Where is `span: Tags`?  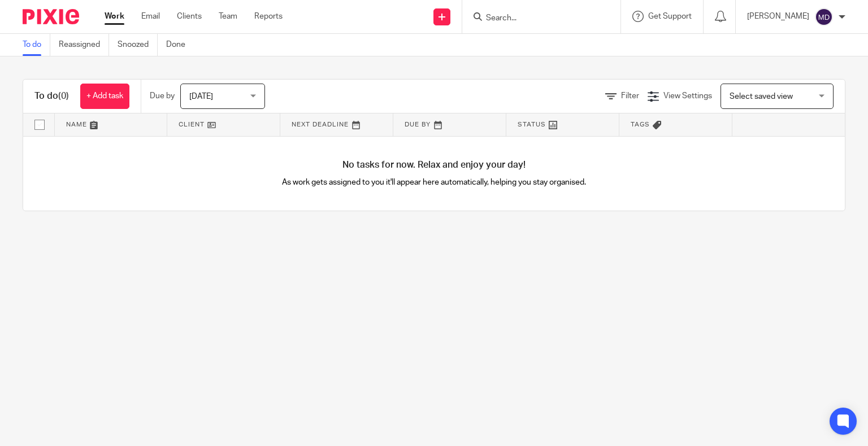
span: Tags is located at coordinates (641, 124).